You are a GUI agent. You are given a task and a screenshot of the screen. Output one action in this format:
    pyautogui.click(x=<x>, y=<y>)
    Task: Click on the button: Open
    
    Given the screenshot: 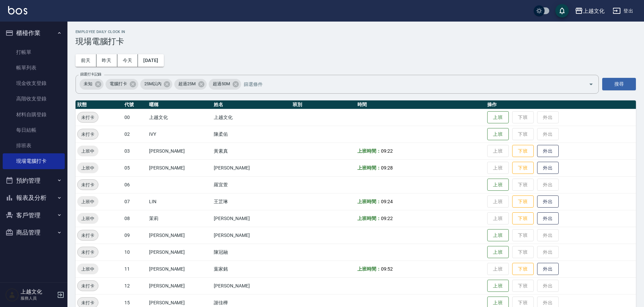 What is the action you would take?
    pyautogui.click(x=590, y=84)
    